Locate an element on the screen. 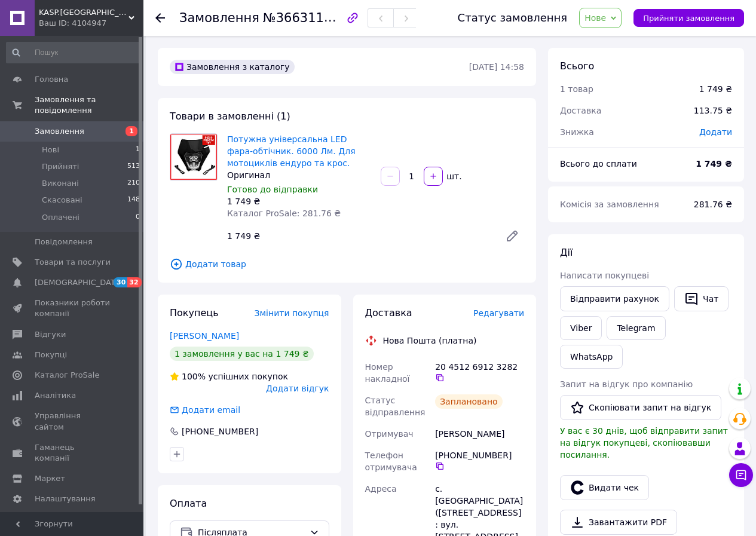 The image size is (756, 536). a: Редагувати is located at coordinates (512, 236).